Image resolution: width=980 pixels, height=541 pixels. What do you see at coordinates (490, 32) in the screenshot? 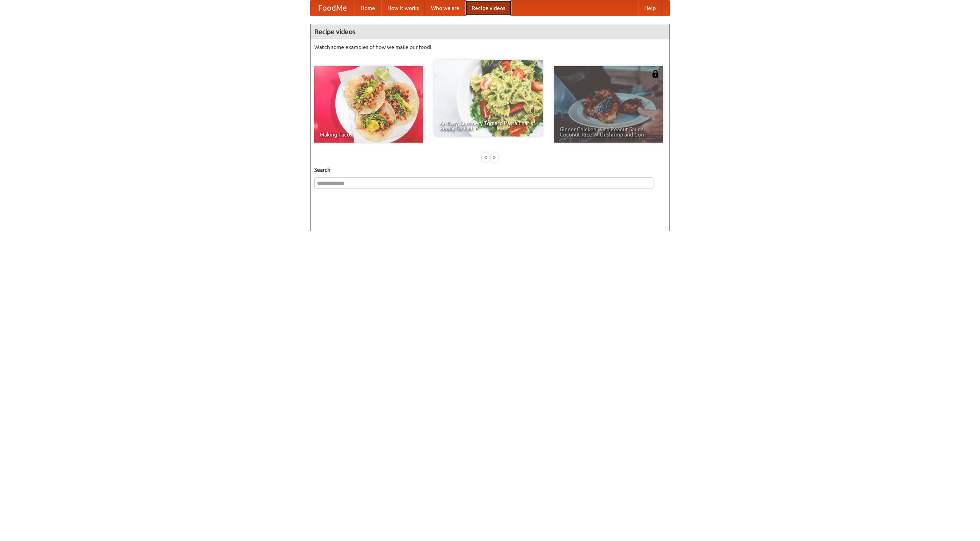
I see `h4: Recipe videos` at bounding box center [490, 32].